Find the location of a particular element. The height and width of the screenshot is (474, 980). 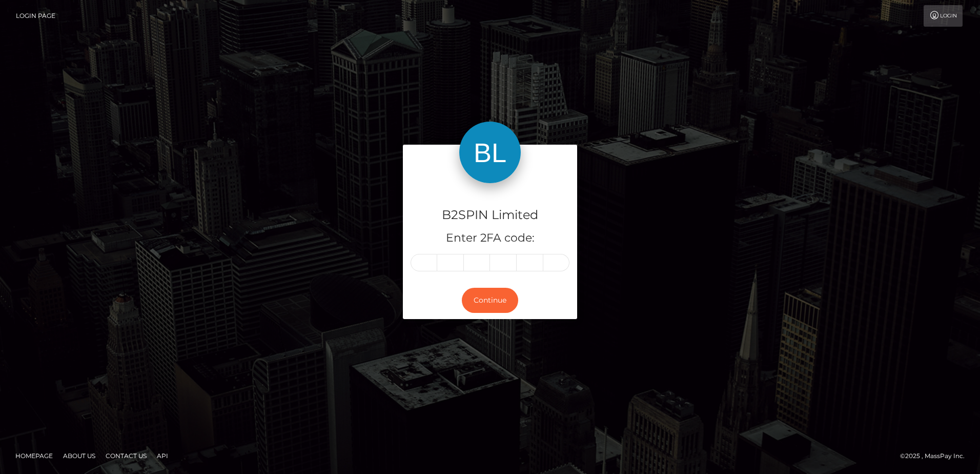

img: B2SPIN Limited is located at coordinates (490, 152).